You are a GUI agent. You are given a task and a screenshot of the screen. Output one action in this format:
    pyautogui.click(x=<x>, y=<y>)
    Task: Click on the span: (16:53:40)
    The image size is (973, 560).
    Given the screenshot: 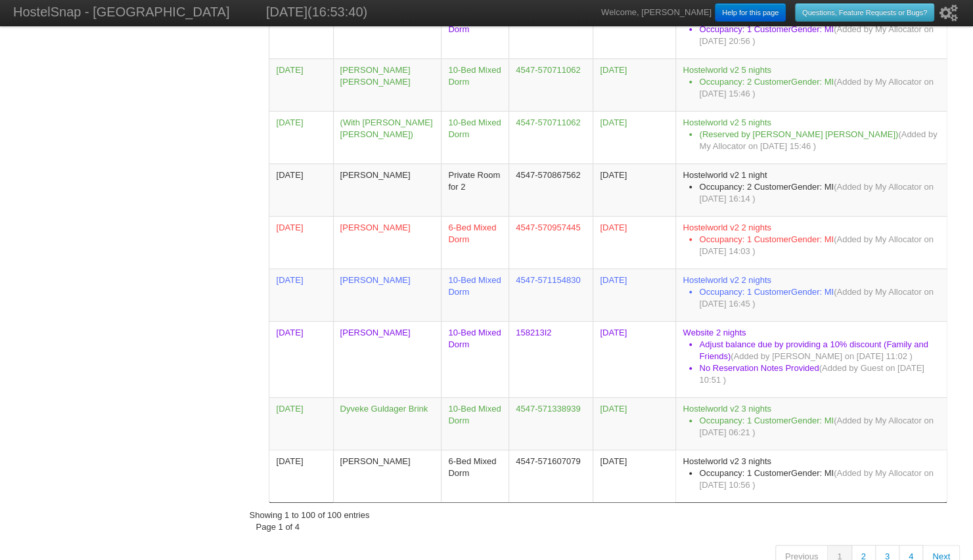 What is the action you would take?
    pyautogui.click(x=337, y=12)
    